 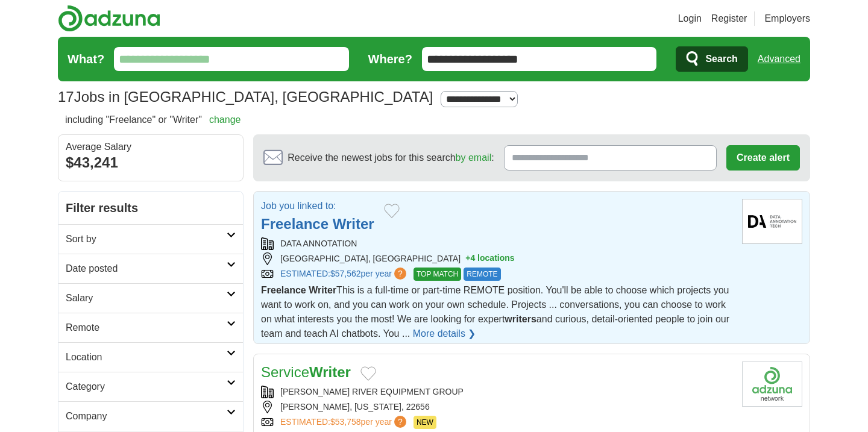 What do you see at coordinates (146, 298) in the screenshot?
I see `h2: Salary` at bounding box center [146, 298].